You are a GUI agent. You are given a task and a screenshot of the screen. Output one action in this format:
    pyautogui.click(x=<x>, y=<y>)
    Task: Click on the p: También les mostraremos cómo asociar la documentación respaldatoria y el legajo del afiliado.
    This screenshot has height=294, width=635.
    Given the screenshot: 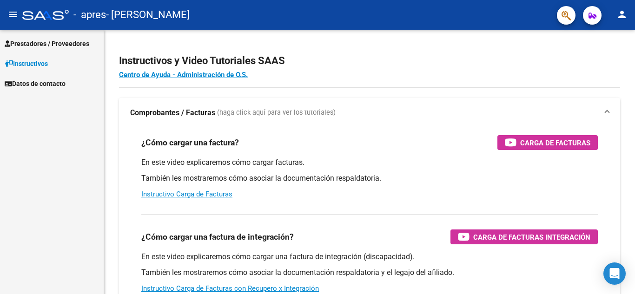 What is the action you would take?
    pyautogui.click(x=370, y=273)
    